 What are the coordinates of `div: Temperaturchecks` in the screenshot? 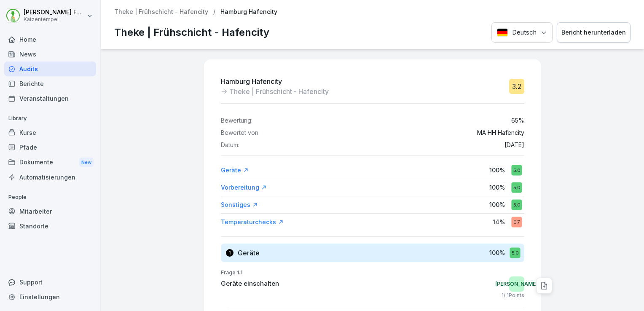 It's located at (252, 222).